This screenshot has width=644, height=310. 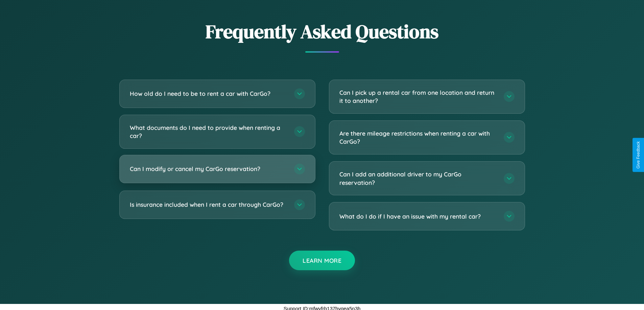 What do you see at coordinates (418, 97) in the screenshot?
I see `h3: Can I pick up a rental car from one location and return it to another?` at bounding box center [418, 97].